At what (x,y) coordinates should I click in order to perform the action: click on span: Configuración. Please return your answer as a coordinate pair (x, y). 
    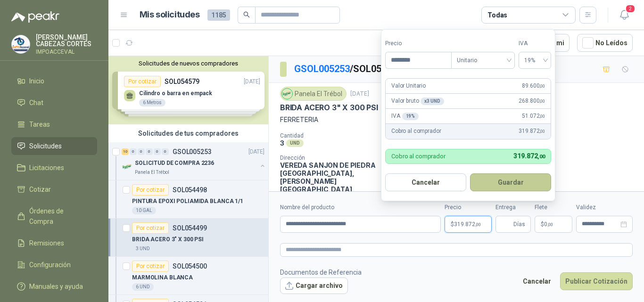
    Looking at the image, I should click on (50, 265).